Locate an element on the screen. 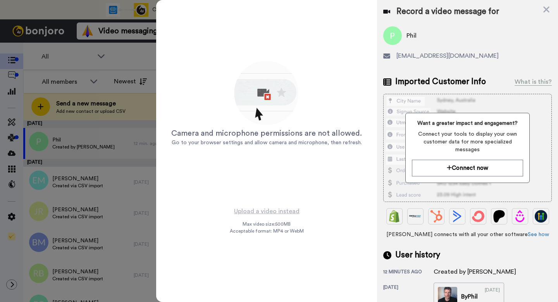 Image resolution: width=558 pixels, height=302 pixels. div: By Phil is located at coordinates (469, 296).